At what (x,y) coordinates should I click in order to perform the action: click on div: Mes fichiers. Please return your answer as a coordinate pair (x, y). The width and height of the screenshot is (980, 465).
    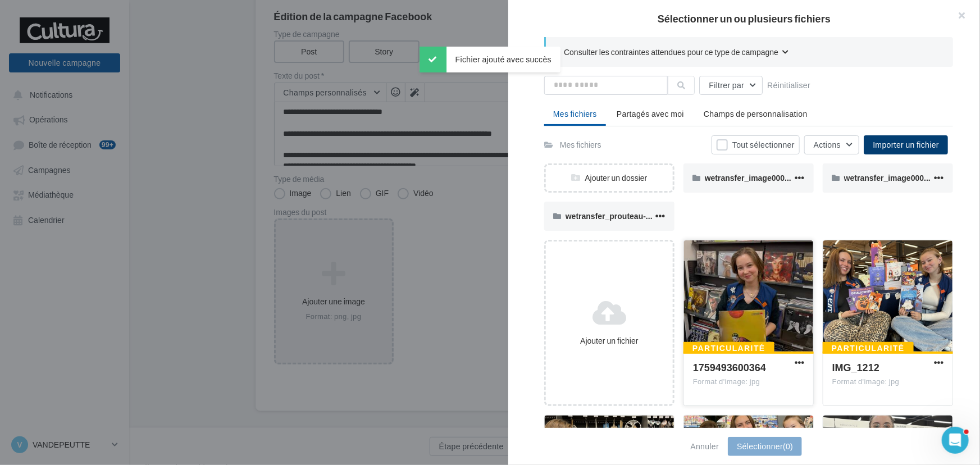
    Looking at the image, I should click on (580, 145).